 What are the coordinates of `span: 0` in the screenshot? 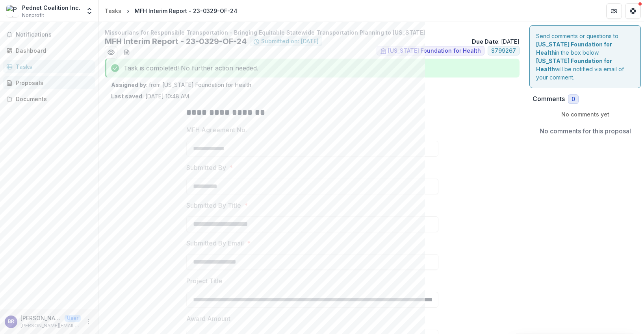 It's located at (573, 99).